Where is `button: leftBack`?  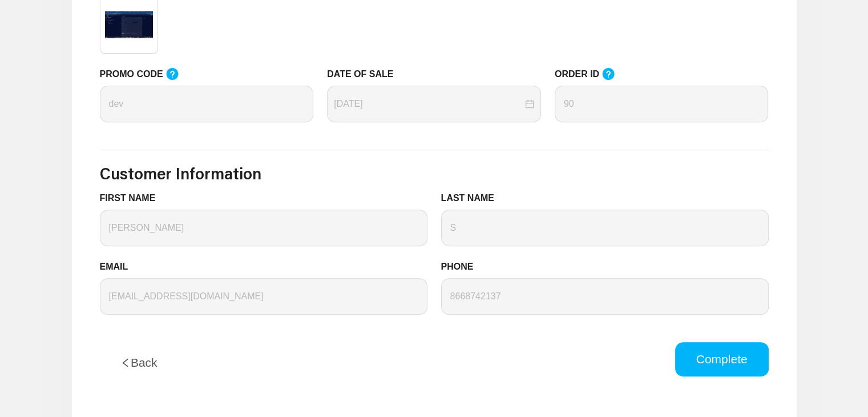
button: leftBack is located at coordinates (138, 363).